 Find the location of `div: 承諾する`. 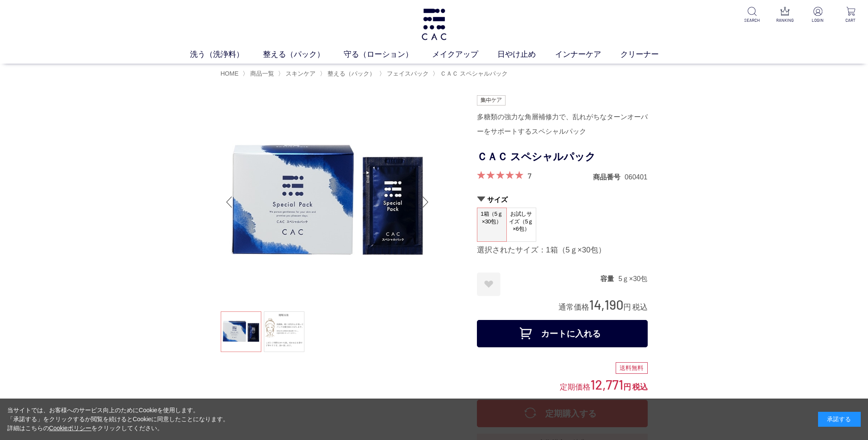

div: 承諾する is located at coordinates (839, 419).